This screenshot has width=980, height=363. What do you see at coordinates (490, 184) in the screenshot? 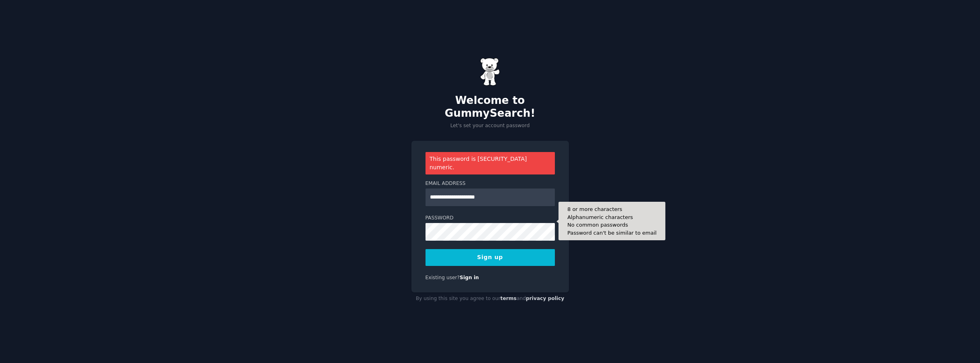
I see `label: Email Address` at bounding box center [490, 184].